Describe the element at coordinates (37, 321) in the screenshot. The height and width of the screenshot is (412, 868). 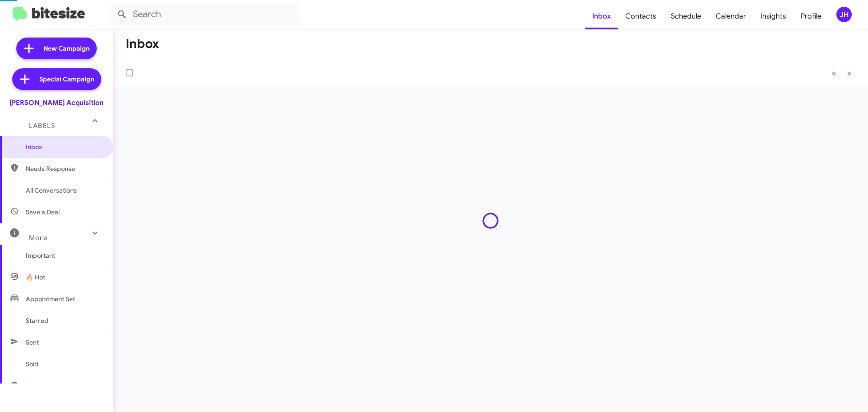
I see `span: Starred` at that location.